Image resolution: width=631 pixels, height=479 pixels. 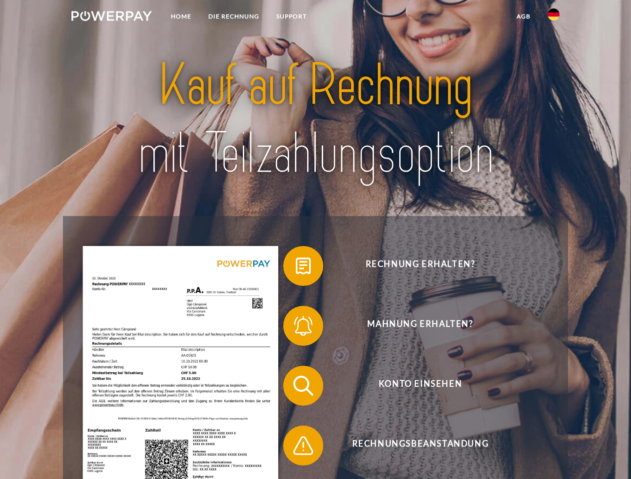 What do you see at coordinates (291, 16) in the screenshot?
I see `a: SUPPORT` at bounding box center [291, 16].